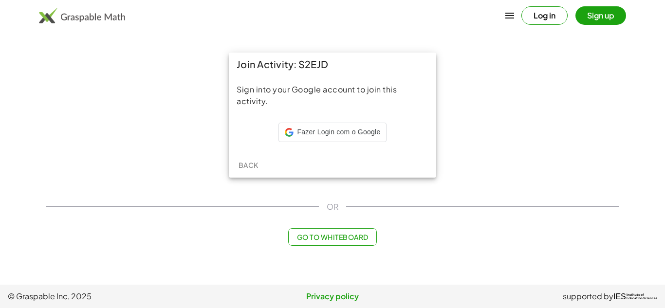 This screenshot has height=308, width=665. I want to click on span: Fazer Login com o Google, so click(339, 132).